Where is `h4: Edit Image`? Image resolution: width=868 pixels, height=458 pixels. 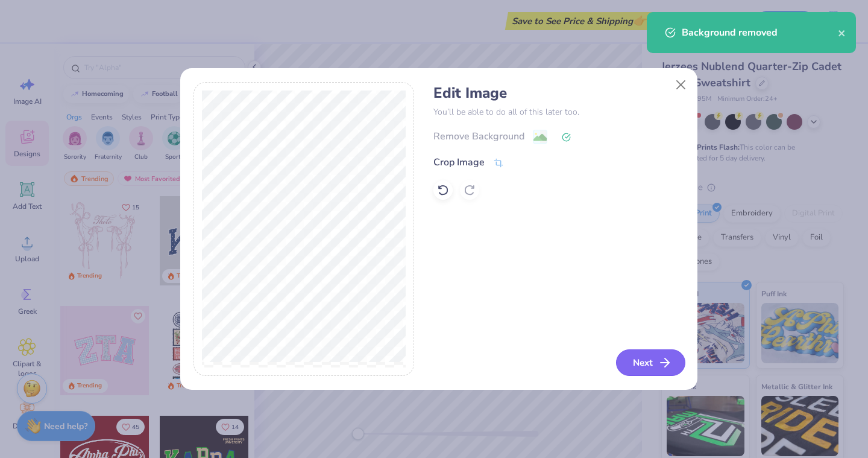 h4: Edit Image is located at coordinates (559, 93).